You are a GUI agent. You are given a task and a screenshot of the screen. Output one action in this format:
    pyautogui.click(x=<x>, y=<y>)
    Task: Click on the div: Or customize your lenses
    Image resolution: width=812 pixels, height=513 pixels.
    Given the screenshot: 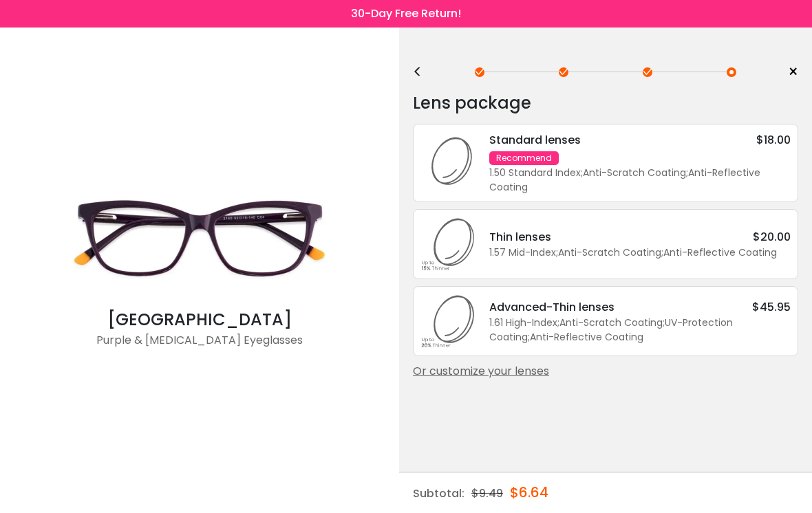 What is the action you would take?
    pyautogui.click(x=606, y=372)
    